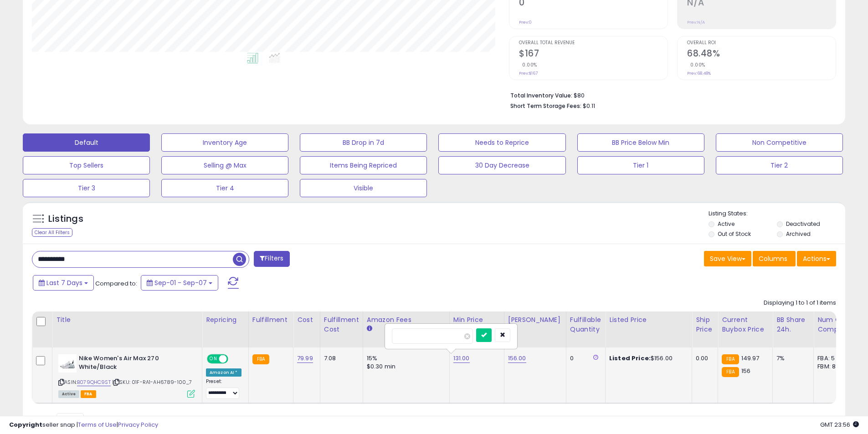 Image resolution: width=868 pixels, height=434 pixels. What do you see at coordinates (64, 283) in the screenshot?
I see `span: Last 7 Days` at bounding box center [64, 283].